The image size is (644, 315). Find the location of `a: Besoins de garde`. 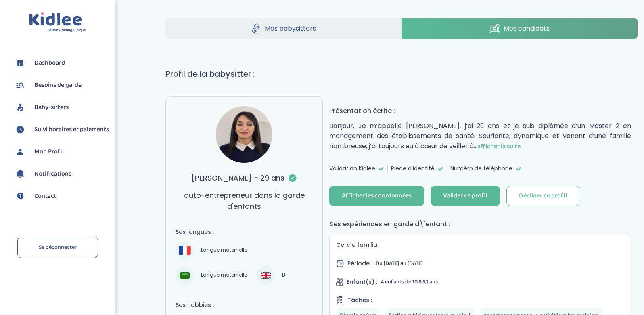

a: Besoins de garde is located at coordinates (61, 85).